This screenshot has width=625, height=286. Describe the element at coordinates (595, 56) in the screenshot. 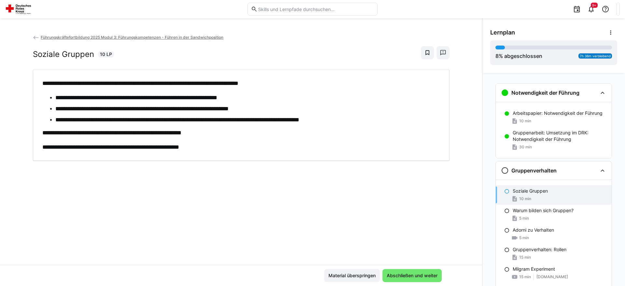

I see `span: 7h 38m verbleibend` at that location.